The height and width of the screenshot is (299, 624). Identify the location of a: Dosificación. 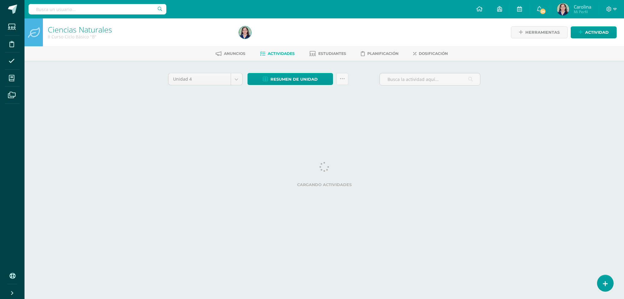
(430, 54).